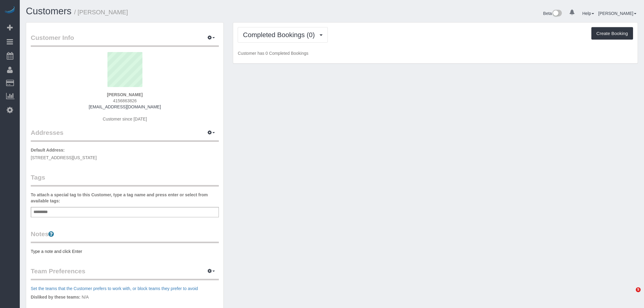  Describe the element at coordinates (10, 11) in the screenshot. I see `a: Automaid Logo` at that location.